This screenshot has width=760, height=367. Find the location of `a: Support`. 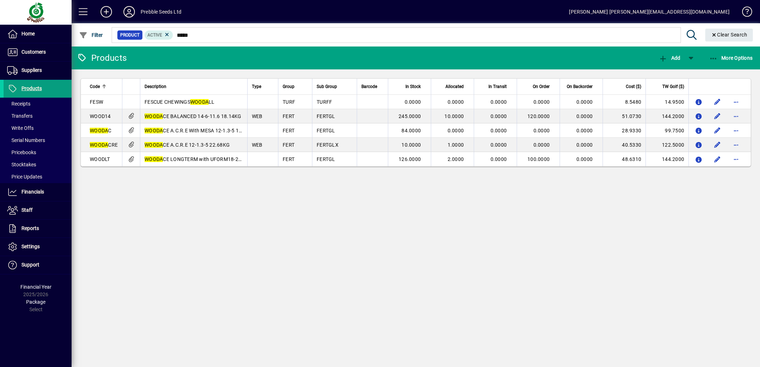

a: Support is located at coordinates (38, 265).